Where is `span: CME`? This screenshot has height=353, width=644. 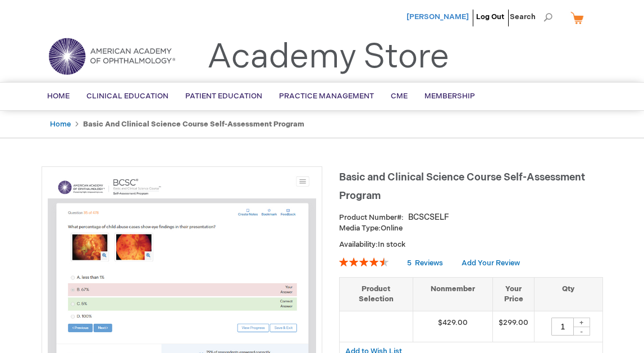
span: CME is located at coordinates (399, 96).